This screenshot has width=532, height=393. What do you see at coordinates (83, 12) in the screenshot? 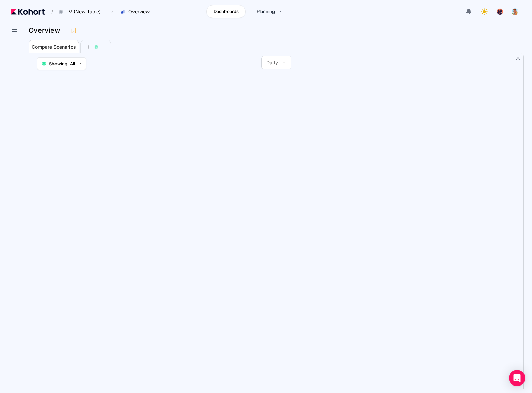
I see `span: LV (New Table)` at bounding box center [83, 12].